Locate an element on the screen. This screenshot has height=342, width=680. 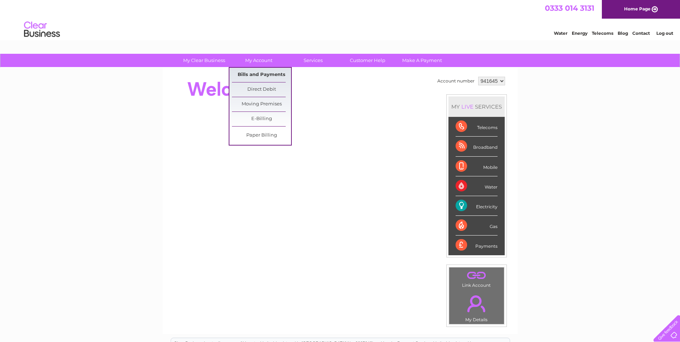
a: My Account is located at coordinates (259, 60).